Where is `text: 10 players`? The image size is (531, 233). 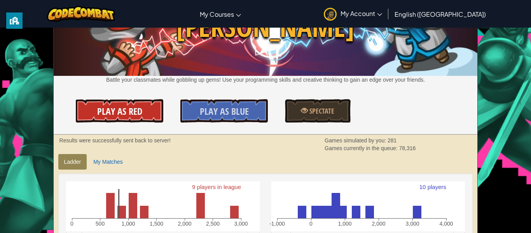
text: 10 players is located at coordinates (432, 186).